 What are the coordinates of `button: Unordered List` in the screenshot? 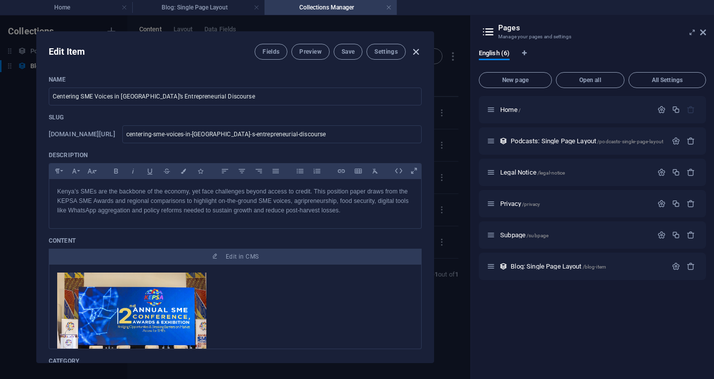 It's located at (300, 171).